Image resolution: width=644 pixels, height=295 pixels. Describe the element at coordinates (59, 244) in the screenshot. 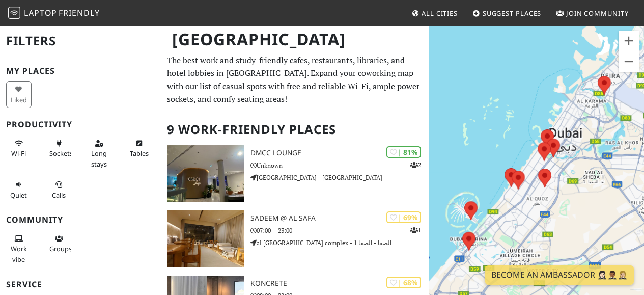

I see `button: Groups` at that location.